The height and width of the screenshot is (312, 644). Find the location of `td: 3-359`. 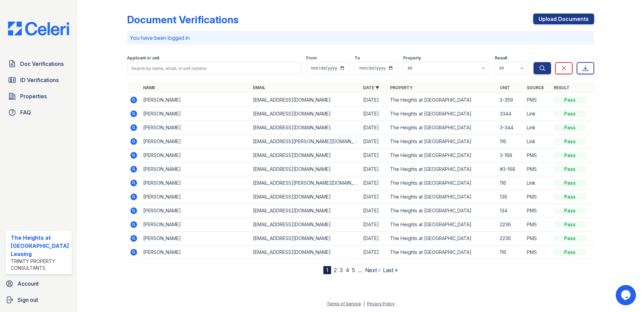

td: 3-359 is located at coordinates (511, 100).